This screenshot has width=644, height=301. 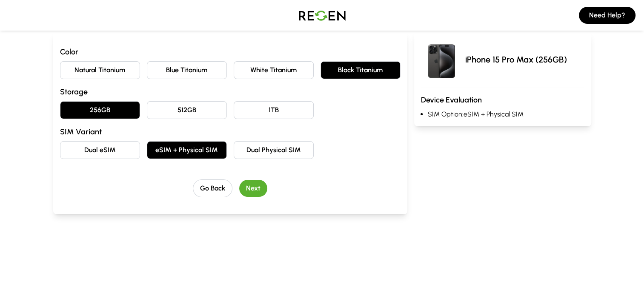 What do you see at coordinates (100, 150) in the screenshot?
I see `button: Dual eSIM` at bounding box center [100, 150].